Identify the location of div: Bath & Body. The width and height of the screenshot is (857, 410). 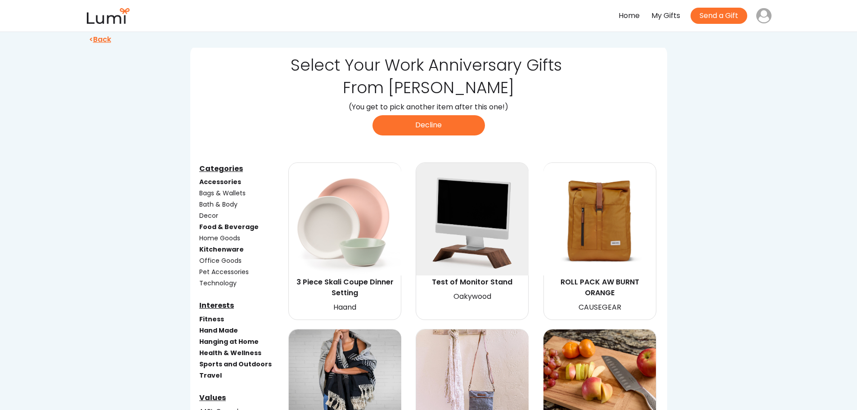
(243, 204).